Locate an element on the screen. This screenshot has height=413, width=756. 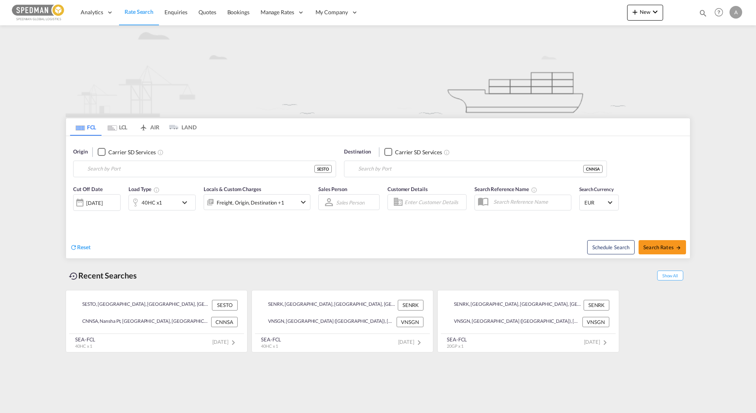
md-icon: icon-airplane is located at coordinates (144, 125).